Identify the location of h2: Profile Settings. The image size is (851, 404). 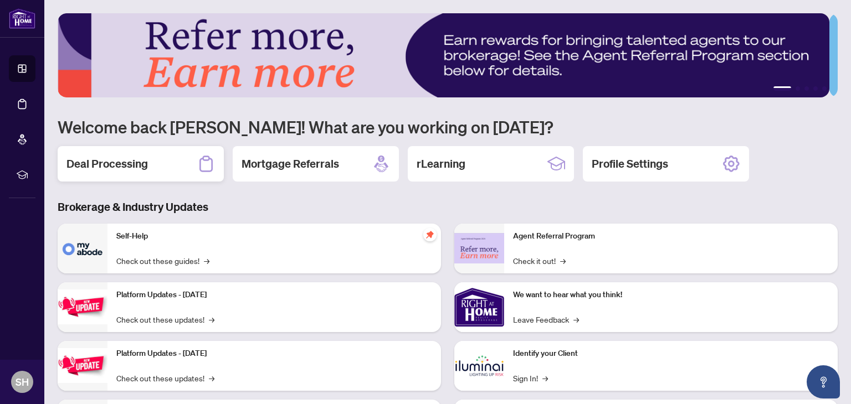
(630, 164).